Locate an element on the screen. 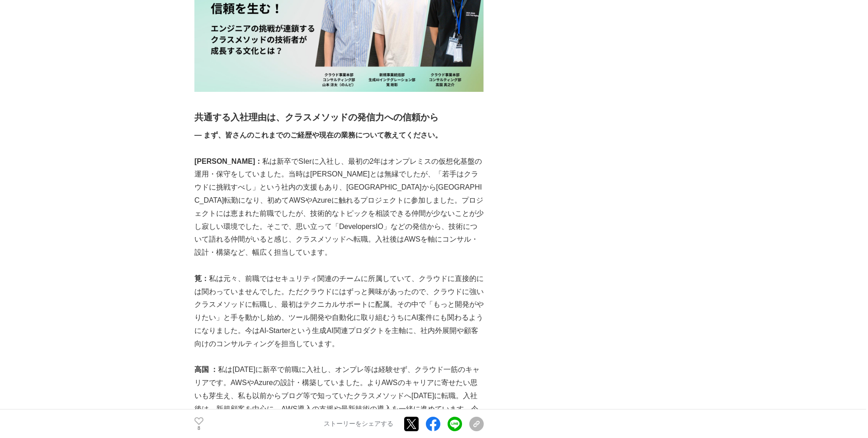 The image size is (868, 438). p: ストーリーをシェアする is located at coordinates (359, 424).